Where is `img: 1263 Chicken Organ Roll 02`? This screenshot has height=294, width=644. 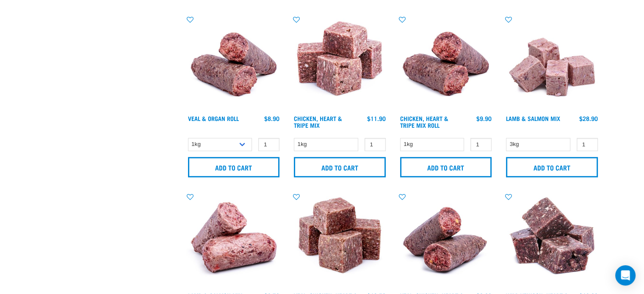 img: 1263 Chicken Organ Roll 02 is located at coordinates (446, 240).